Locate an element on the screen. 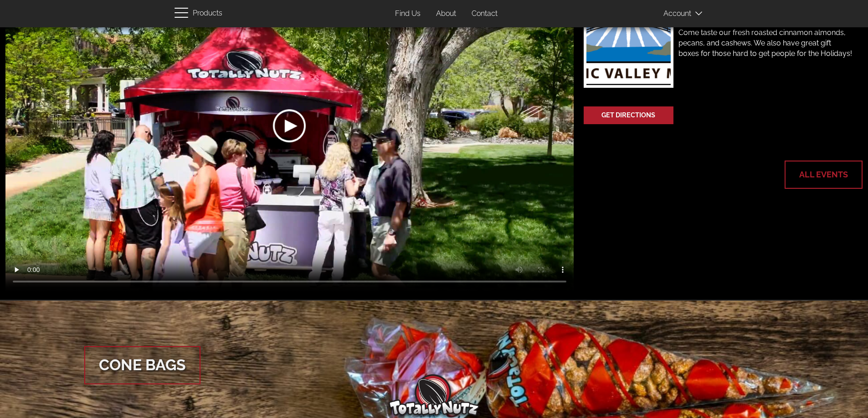  img: Totally Nutz Logo is located at coordinates (434, 395).